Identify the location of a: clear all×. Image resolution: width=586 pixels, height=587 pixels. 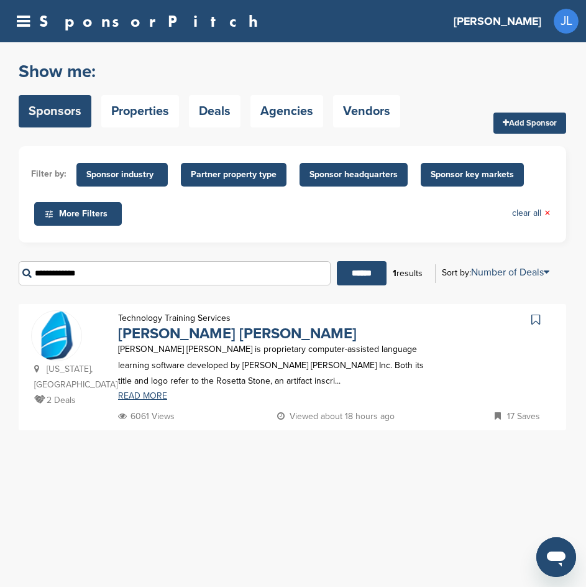
(531, 213).